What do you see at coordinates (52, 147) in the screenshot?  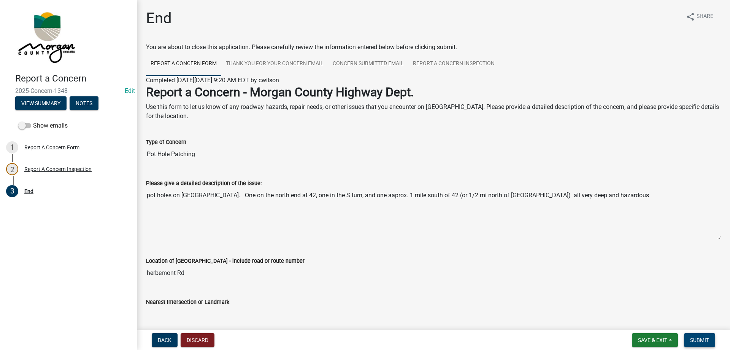 I see `div: Report A Concern Form` at bounding box center [52, 147].